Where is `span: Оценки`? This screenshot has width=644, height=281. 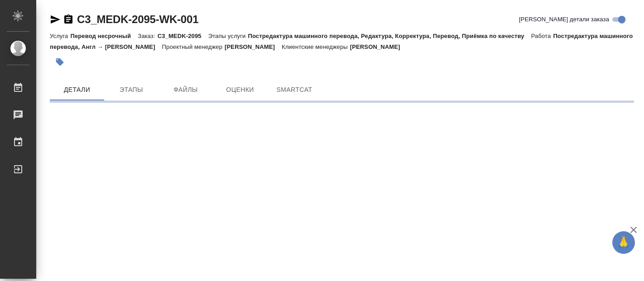 span: Оценки is located at coordinates (240, 89).